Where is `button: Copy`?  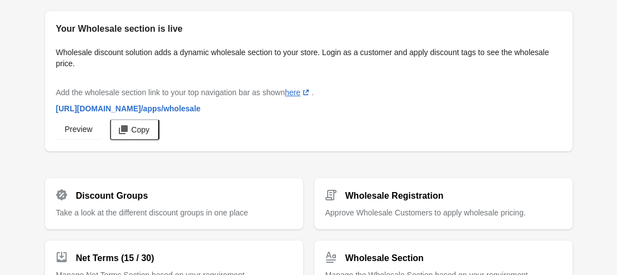
button: Copy is located at coordinates (135, 130).